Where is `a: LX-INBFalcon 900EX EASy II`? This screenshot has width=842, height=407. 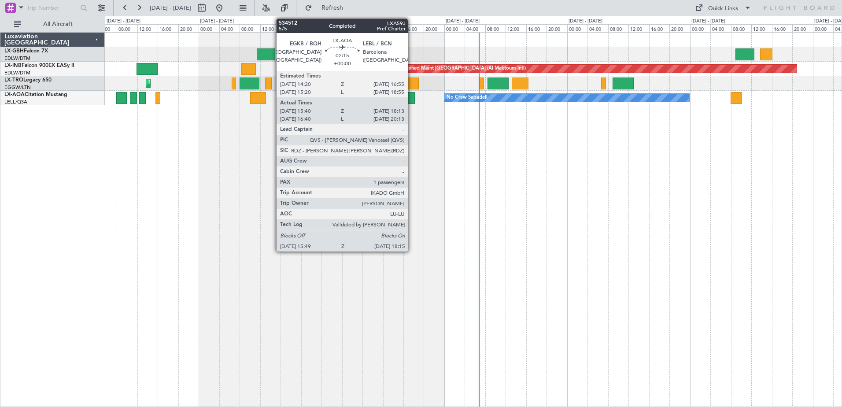 a: LX-INBFalcon 900EX EASy II is located at coordinates (39, 66).